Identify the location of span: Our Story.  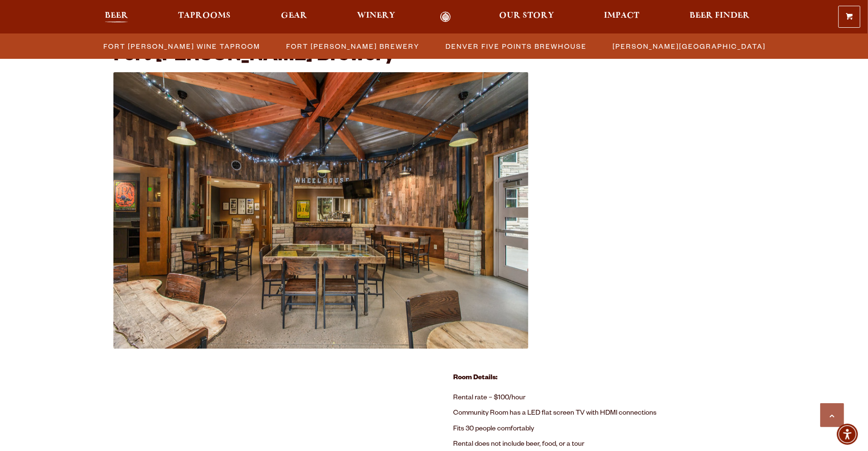
(527, 16).